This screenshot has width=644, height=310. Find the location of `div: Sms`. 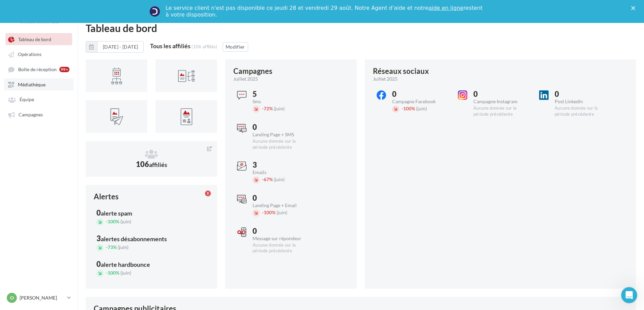

div: Sms is located at coordinates (281, 102).